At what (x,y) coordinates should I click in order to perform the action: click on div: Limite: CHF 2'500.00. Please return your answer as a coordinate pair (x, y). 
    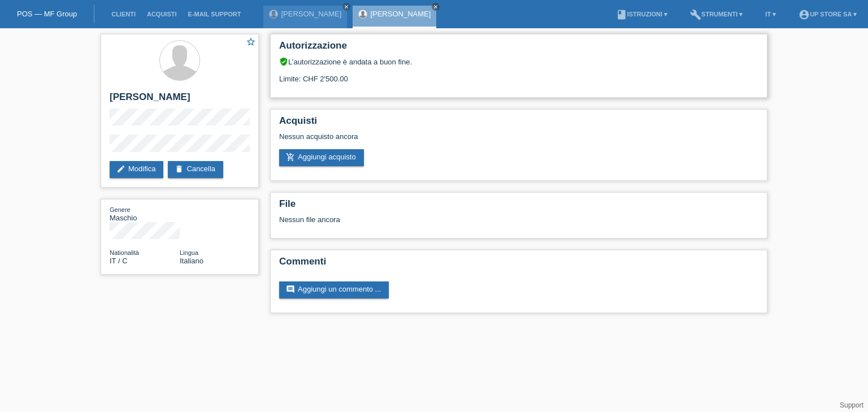
    Looking at the image, I should click on (519, 74).